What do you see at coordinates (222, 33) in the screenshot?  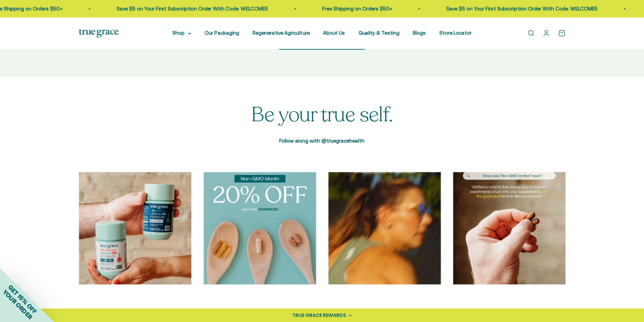 I see `a: Our Packaging` at bounding box center [222, 33].